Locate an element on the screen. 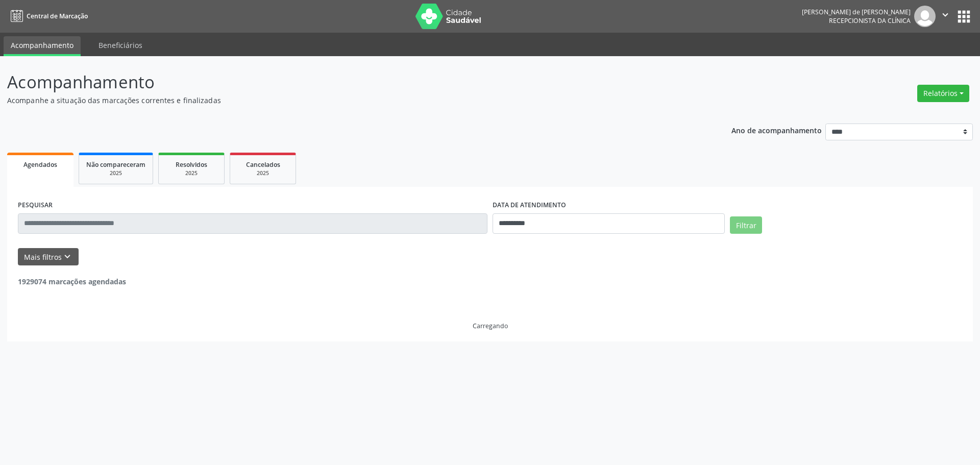 This screenshot has height=465, width=980. i: keyboard_arrow_down is located at coordinates (67, 257).